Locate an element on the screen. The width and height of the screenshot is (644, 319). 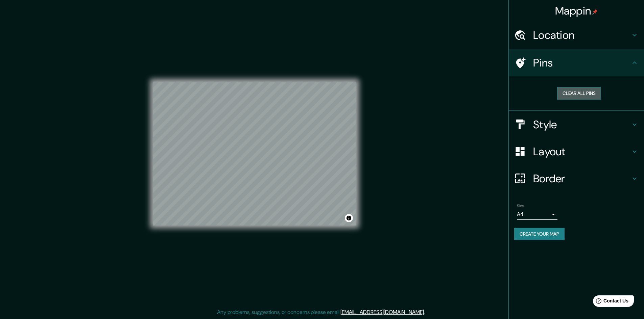
p: Any problems, suggestions, or concerns please email . is located at coordinates (321, 312).